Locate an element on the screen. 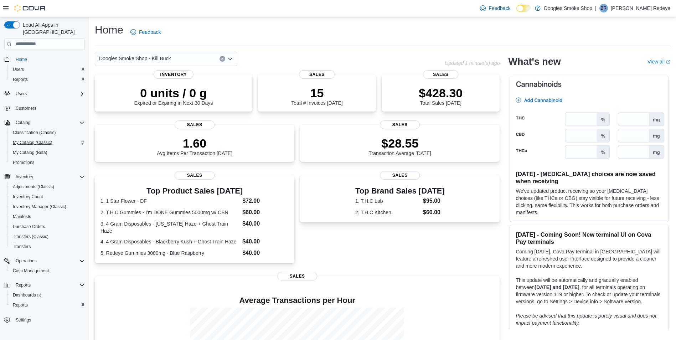 The image size is (676, 340). a: Cash Management is located at coordinates (31, 271).